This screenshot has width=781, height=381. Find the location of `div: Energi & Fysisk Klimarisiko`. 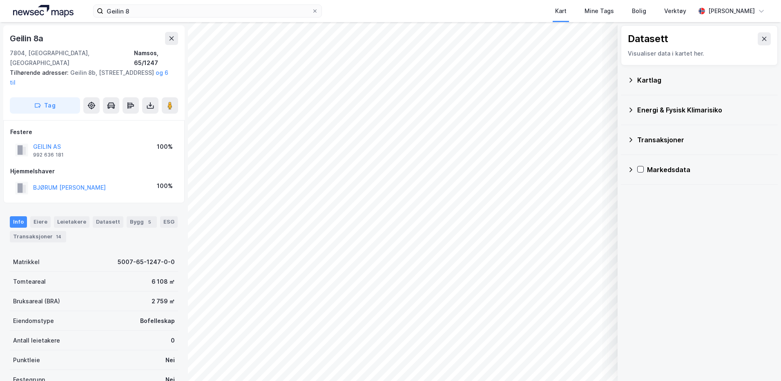

div: Energi & Fysisk Klimarisiko is located at coordinates (704, 110).